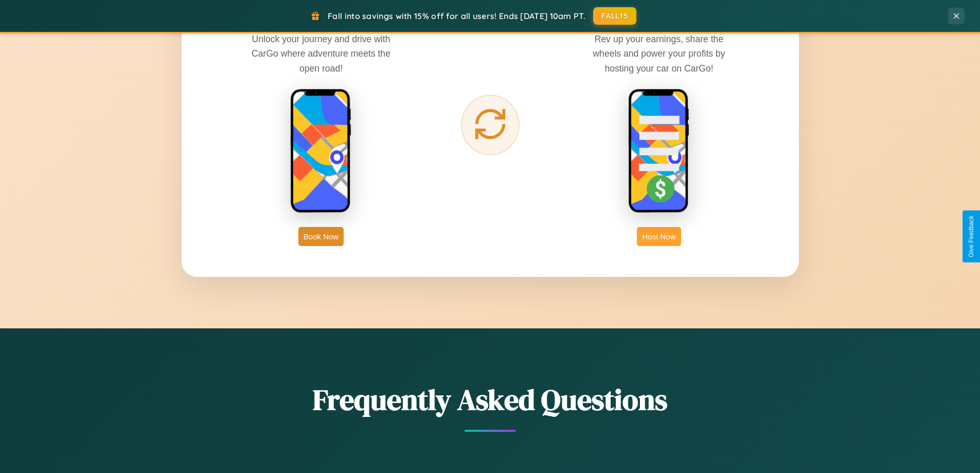 Image resolution: width=980 pixels, height=473 pixels. What do you see at coordinates (321, 237) in the screenshot?
I see `button: Book Now` at bounding box center [321, 237].